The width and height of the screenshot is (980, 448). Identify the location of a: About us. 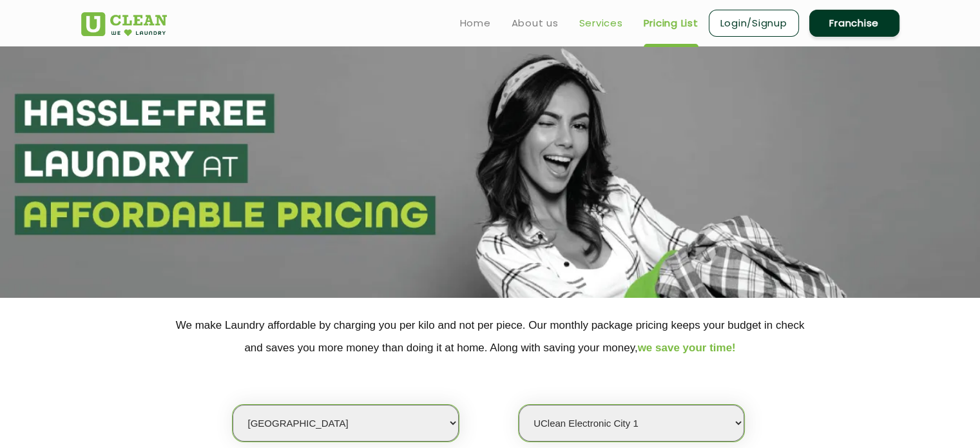
(535, 23).